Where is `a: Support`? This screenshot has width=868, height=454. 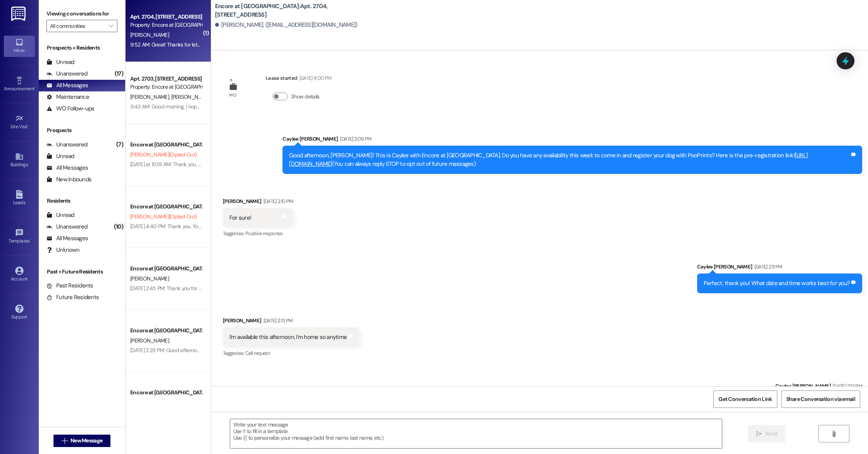 a: Support is located at coordinates (20, 313).